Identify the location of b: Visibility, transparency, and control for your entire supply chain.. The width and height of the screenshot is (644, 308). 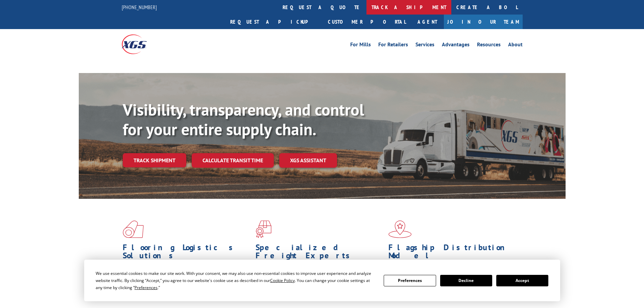
(243, 119).